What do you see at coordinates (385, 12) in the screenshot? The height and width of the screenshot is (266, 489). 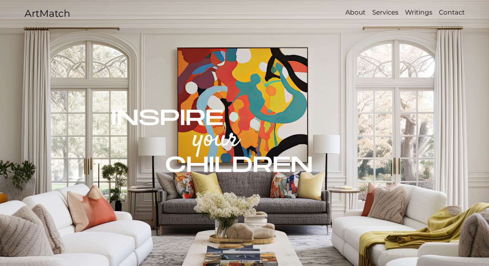 I see `p: Services` at bounding box center [385, 12].